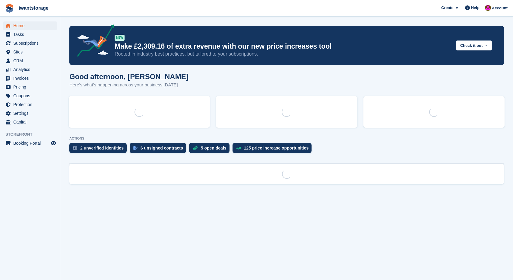 The width and height of the screenshot is (513, 280). Describe the element at coordinates (33, 8) in the screenshot. I see `a: iwantstorage` at that location.